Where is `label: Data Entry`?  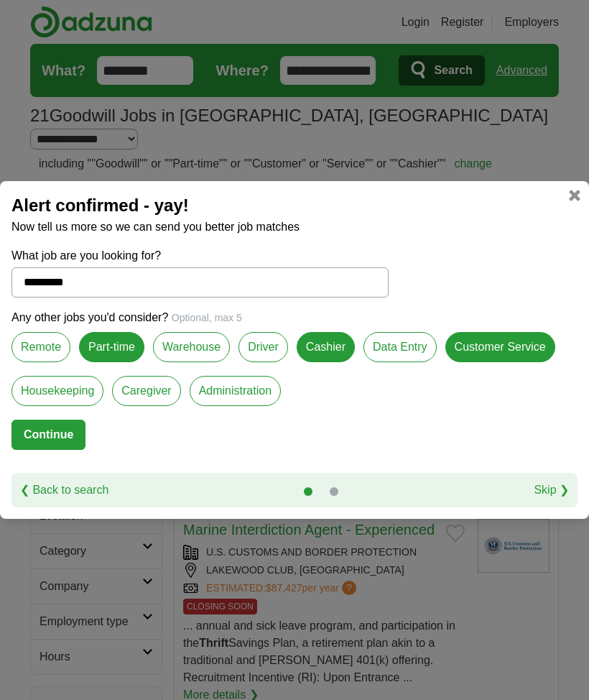
label: Data Entry is located at coordinates (400, 347).